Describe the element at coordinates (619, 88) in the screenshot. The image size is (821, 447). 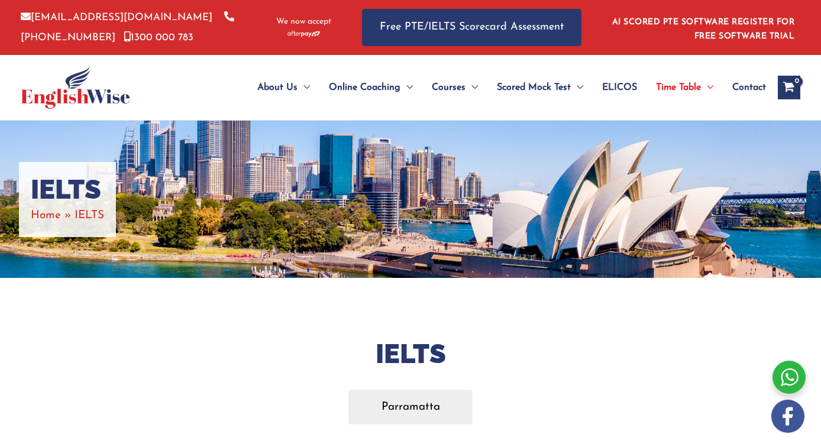
I see `a: ELICOS` at that location.